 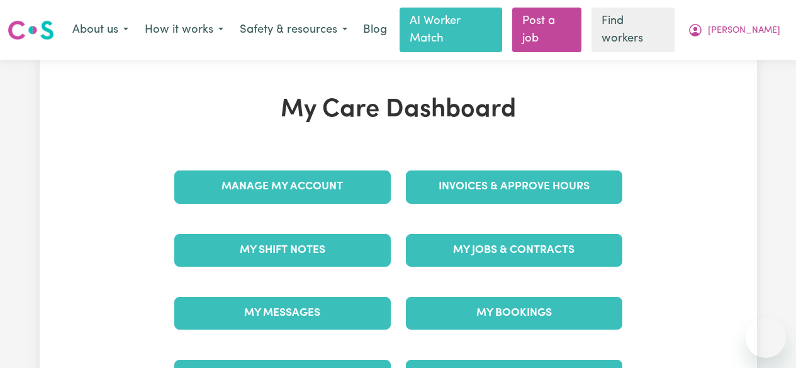 I want to click on a: AI Worker Match, so click(x=451, y=30).